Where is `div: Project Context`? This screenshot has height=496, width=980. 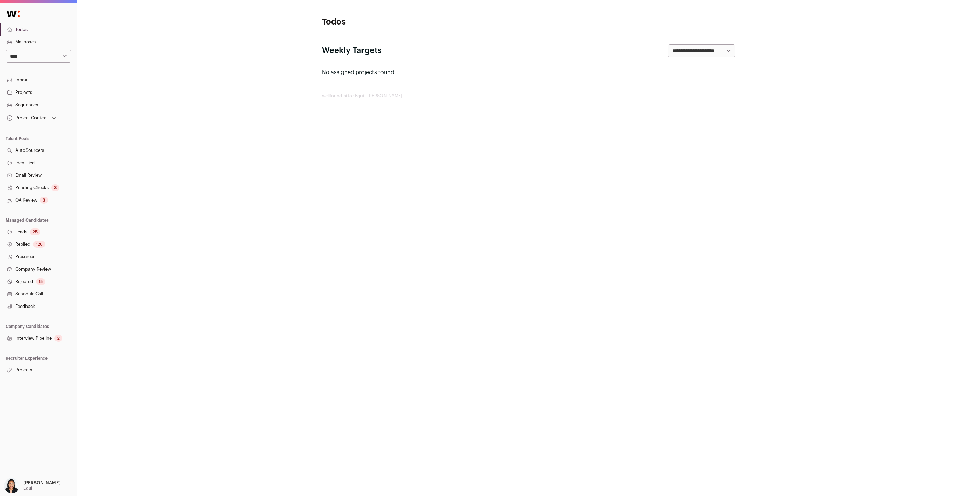 div: Project Context is located at coordinates (27, 118).